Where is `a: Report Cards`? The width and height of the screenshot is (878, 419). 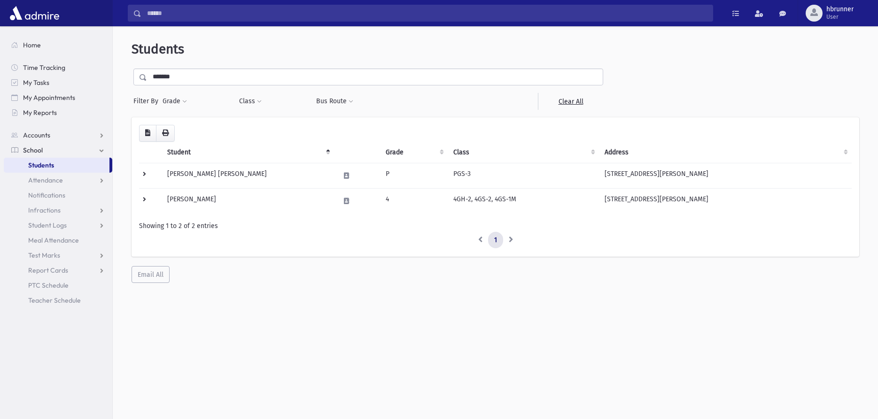 a: Report Cards is located at coordinates (58, 270).